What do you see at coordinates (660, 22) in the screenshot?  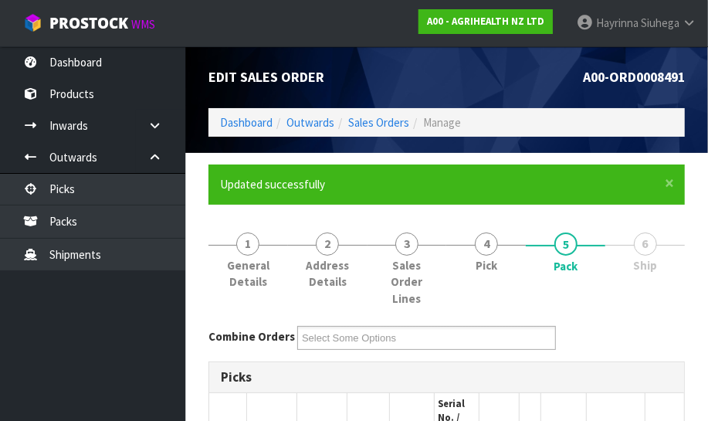 I see `span: Siuhega` at bounding box center [660, 22].